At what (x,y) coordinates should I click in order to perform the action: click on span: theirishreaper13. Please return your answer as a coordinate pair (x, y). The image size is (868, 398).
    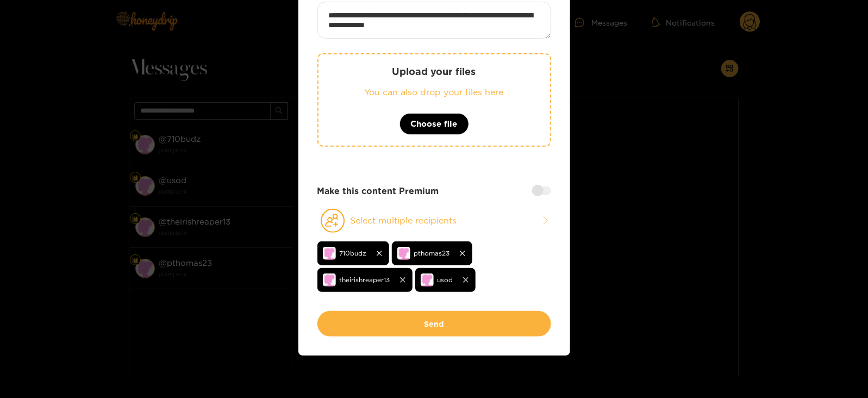
    Looking at the image, I should click on (365, 279).